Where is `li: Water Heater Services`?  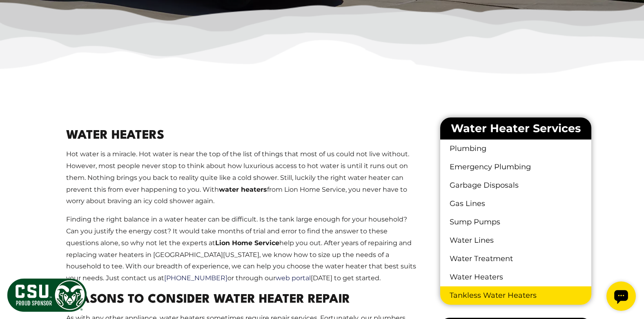
li: Water Heater Services is located at coordinates (516, 128).